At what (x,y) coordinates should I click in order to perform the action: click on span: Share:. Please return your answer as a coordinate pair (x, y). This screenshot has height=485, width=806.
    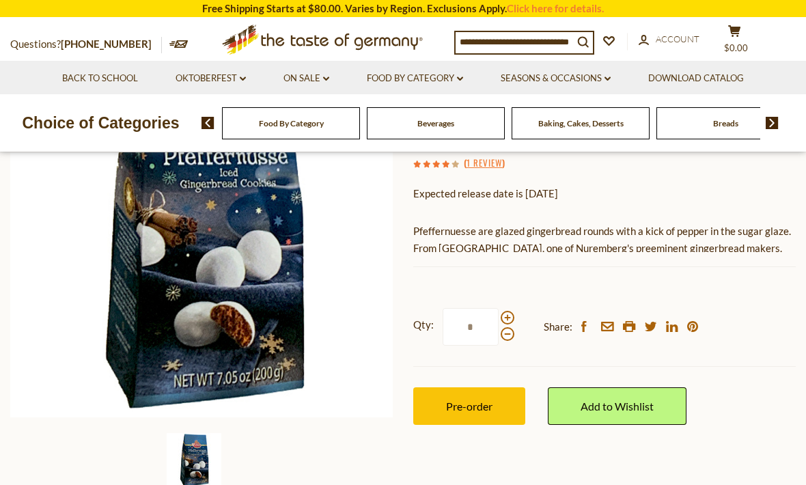
    Looking at the image, I should click on (558, 327).